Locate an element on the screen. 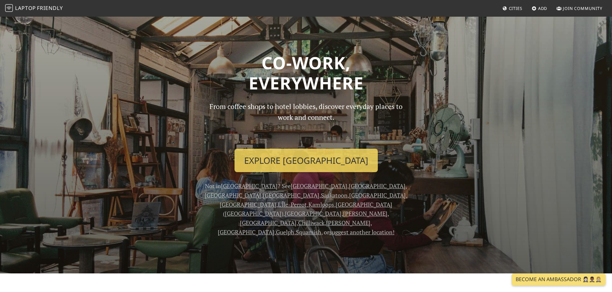 This screenshot has height=292, width=612. span: Friendly is located at coordinates (50, 8).